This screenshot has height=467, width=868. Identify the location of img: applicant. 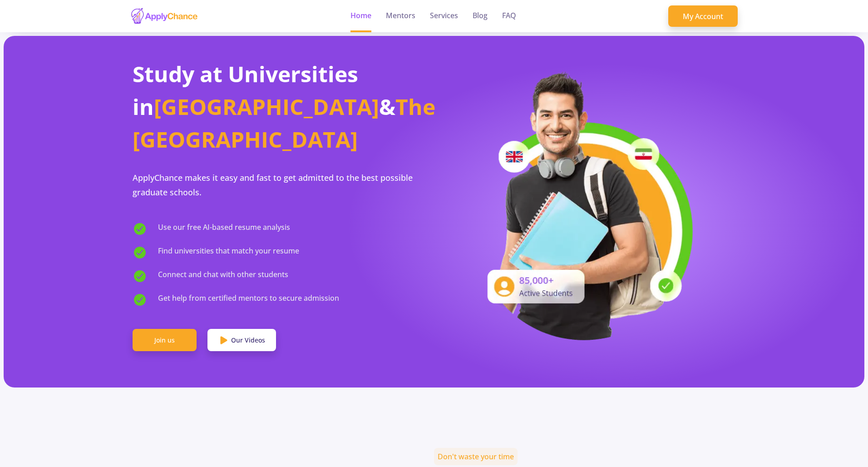
(584, 204).